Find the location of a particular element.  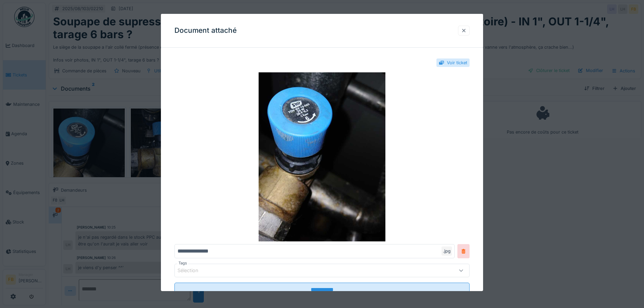

h3: Document attaché is located at coordinates (206, 30).